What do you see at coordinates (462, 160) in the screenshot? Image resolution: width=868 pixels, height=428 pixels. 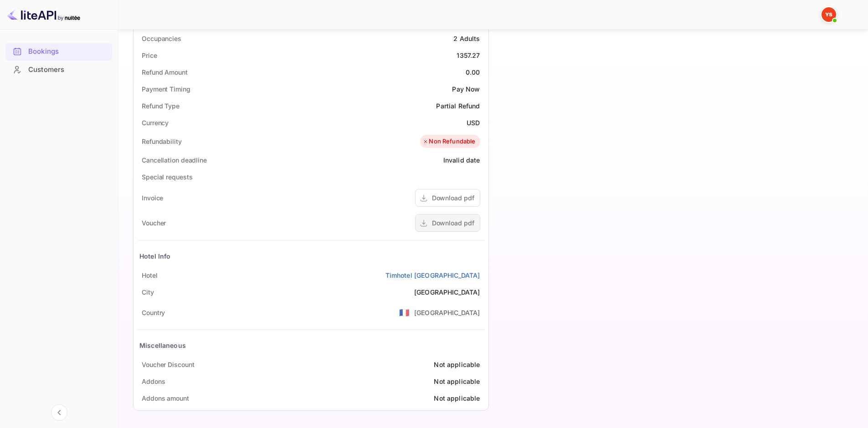 I see `div: Invalid date` at bounding box center [462, 160].